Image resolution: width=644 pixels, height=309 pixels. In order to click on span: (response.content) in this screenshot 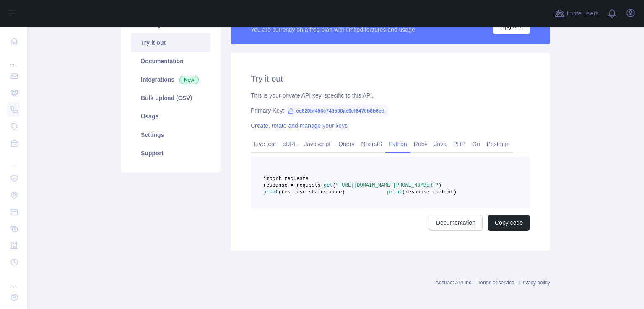, I will do `click(429, 192)`.